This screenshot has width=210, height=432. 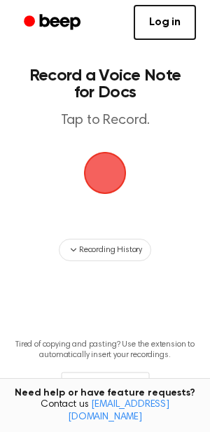 I want to click on p: Tired of copying and pasting? Use the extension to automatically insert your recordings., so click(x=105, y=350).